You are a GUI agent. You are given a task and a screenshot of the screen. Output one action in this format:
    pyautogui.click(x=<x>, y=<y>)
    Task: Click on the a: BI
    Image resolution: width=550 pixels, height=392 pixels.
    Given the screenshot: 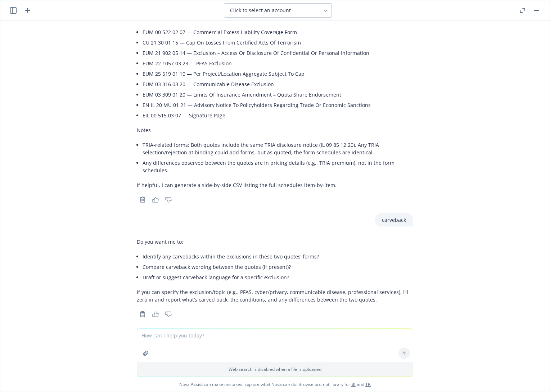 What is the action you would take?
    pyautogui.click(x=353, y=385)
    